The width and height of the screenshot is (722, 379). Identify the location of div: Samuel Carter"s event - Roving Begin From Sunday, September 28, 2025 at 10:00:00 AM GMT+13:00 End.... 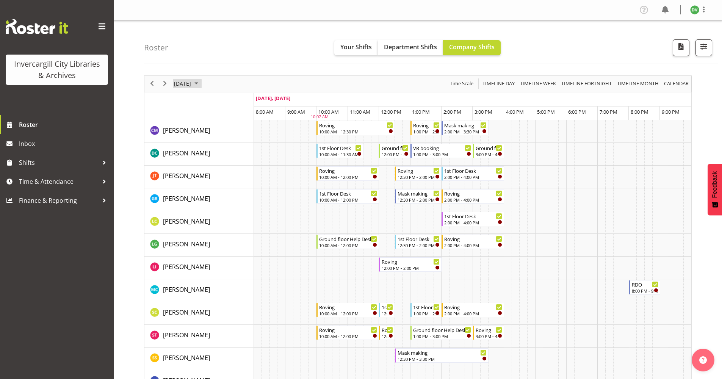
(348, 310).